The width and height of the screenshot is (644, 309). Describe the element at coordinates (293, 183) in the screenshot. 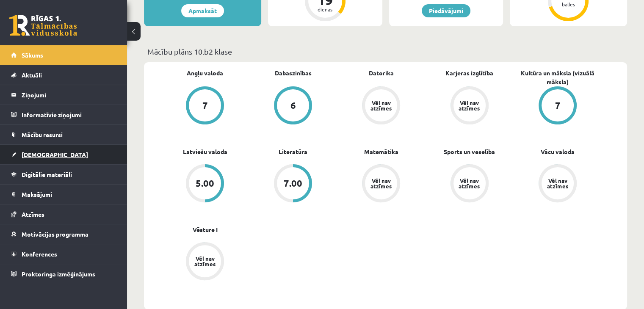

I see `div: 7.00` at that location.